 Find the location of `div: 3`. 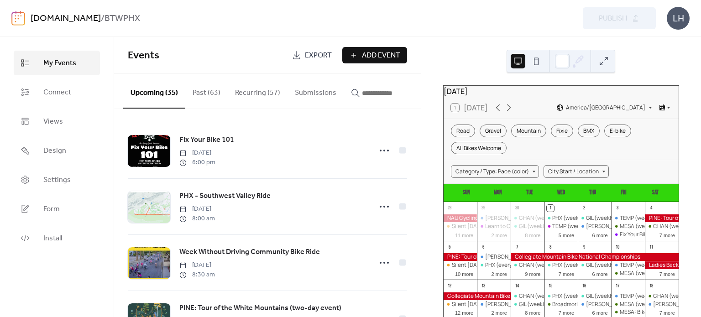

div: 3 is located at coordinates (617, 208).